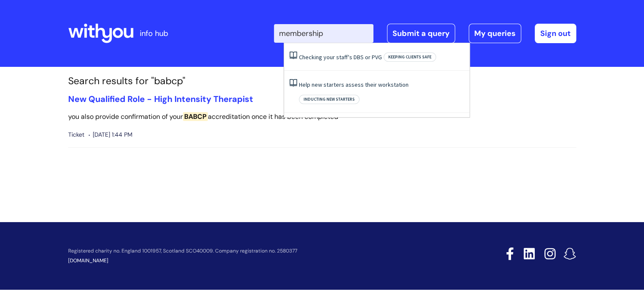 The width and height of the screenshot is (644, 294). I want to click on span: BABCP, so click(195, 117).